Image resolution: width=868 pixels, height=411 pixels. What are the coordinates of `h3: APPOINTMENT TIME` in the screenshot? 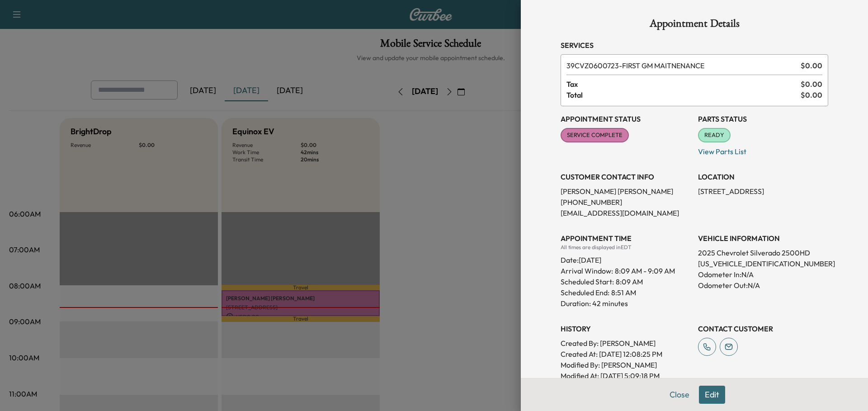 It's located at (626, 238).